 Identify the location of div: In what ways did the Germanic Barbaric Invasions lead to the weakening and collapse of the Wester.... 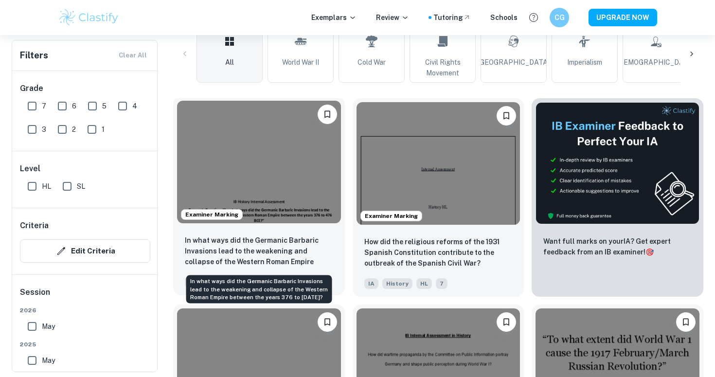
(259, 289).